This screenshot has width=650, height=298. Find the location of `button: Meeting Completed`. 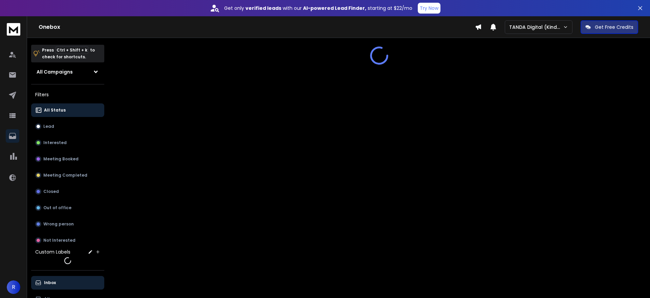

button: Meeting Completed is located at coordinates (68, 175).